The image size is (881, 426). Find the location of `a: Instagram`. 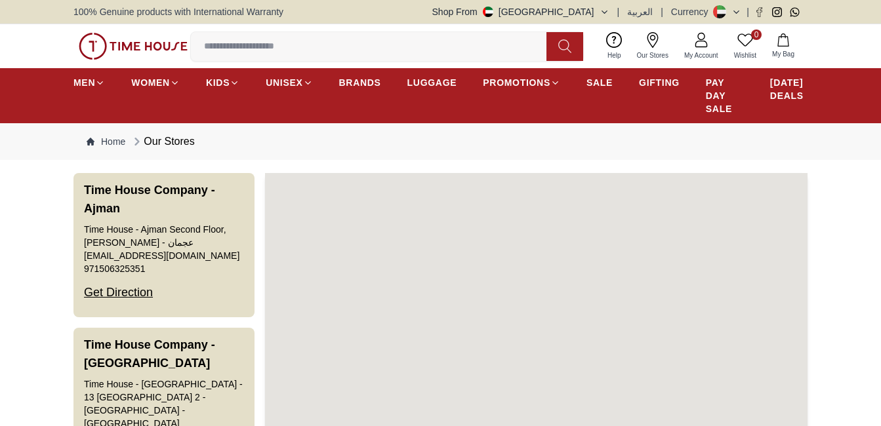

a: Instagram is located at coordinates (776, 12).